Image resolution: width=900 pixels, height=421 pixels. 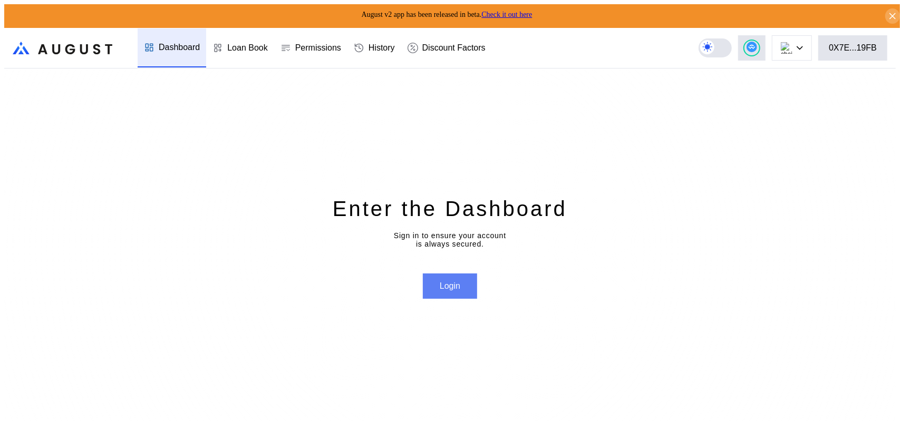 I want to click on a: Check it out here, so click(x=507, y=14).